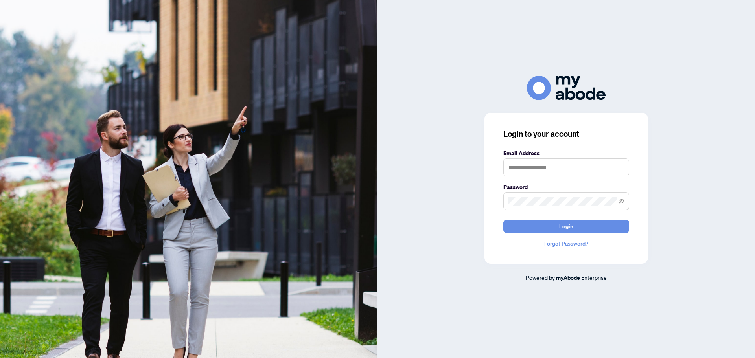  I want to click on span: Login, so click(566, 227).